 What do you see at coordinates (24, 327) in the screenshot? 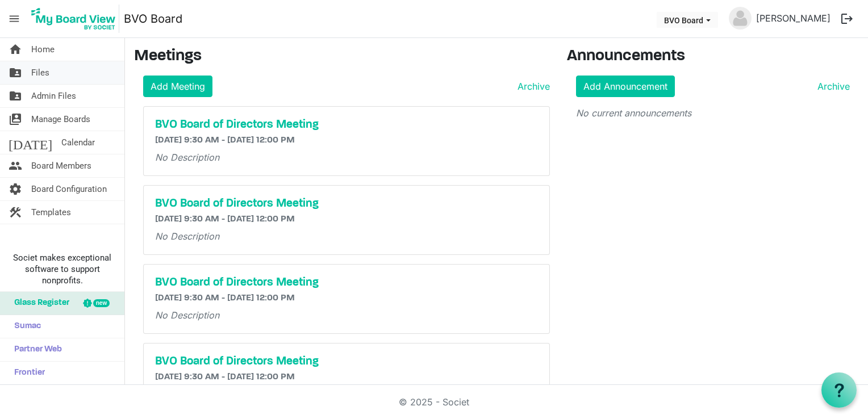
I see `span: Sumac` at bounding box center [24, 327].